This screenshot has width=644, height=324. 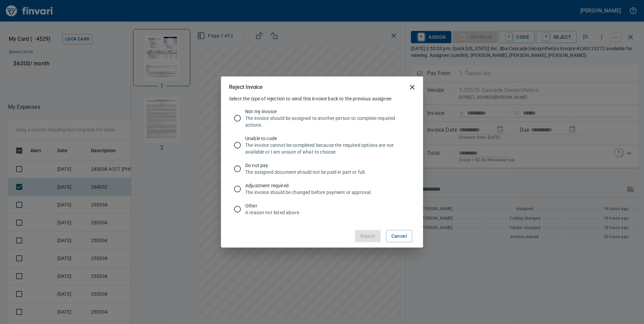 I want to click on p: A reason not listed above., so click(x=327, y=213).